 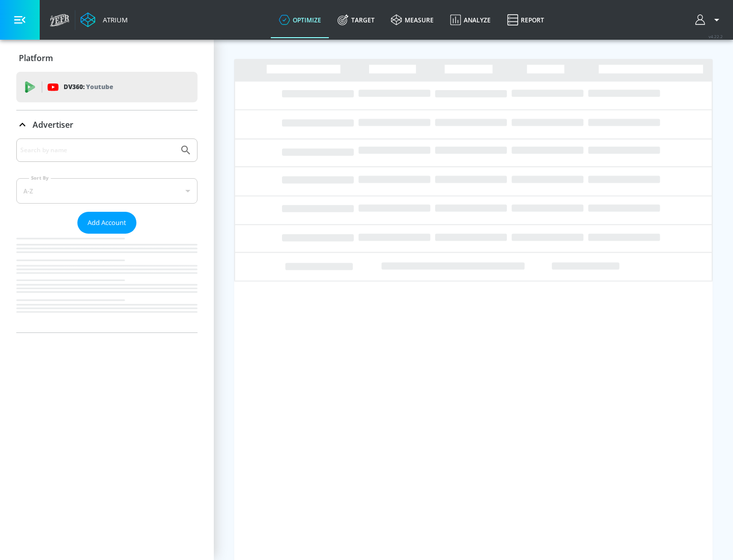 I want to click on nav: list of Advertiser, so click(x=107, y=283).